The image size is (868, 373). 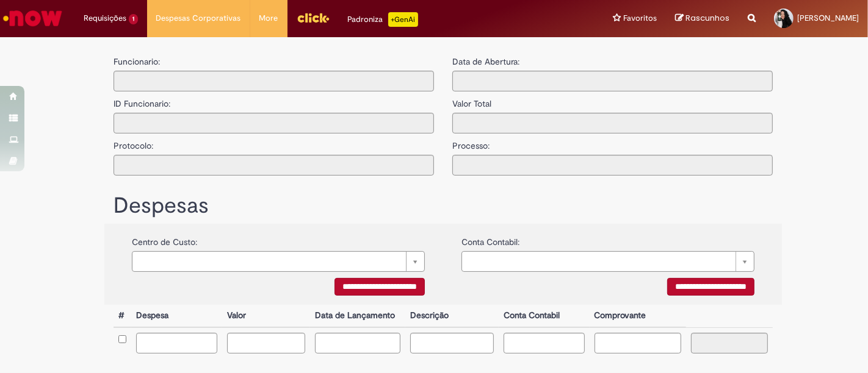 What do you see at coordinates (707, 17) in the screenshot?
I see `span: Rascunhos` at bounding box center [707, 17].